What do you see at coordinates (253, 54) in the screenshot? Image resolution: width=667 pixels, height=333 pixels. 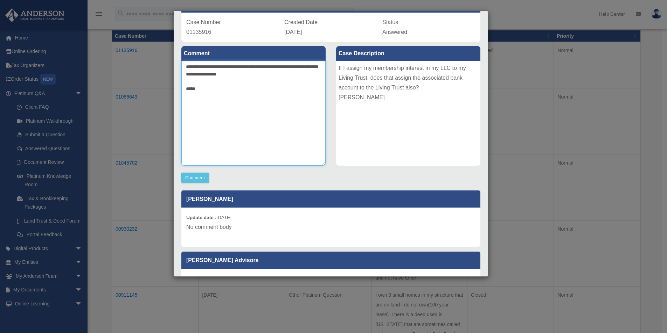 I see `label: Comment` at bounding box center [253, 54].